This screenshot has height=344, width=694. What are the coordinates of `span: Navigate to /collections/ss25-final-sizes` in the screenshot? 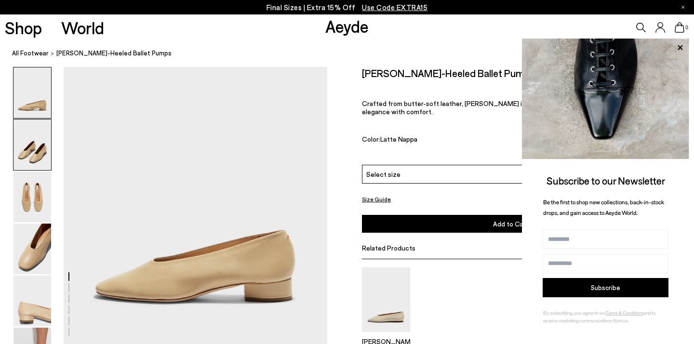 It's located at (395, 7).